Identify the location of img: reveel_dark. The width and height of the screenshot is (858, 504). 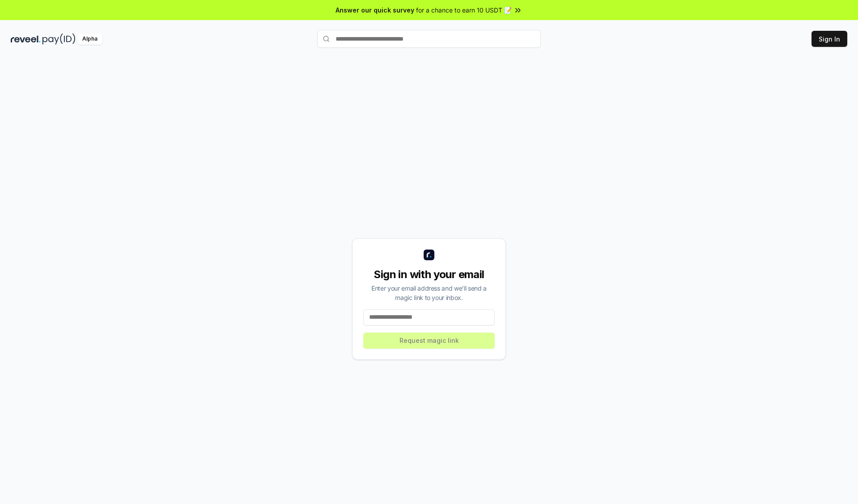
(26, 39).